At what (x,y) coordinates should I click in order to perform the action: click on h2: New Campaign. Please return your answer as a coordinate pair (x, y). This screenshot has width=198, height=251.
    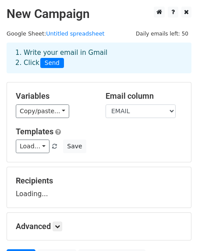
    Looking at the image, I should click on (99, 14).